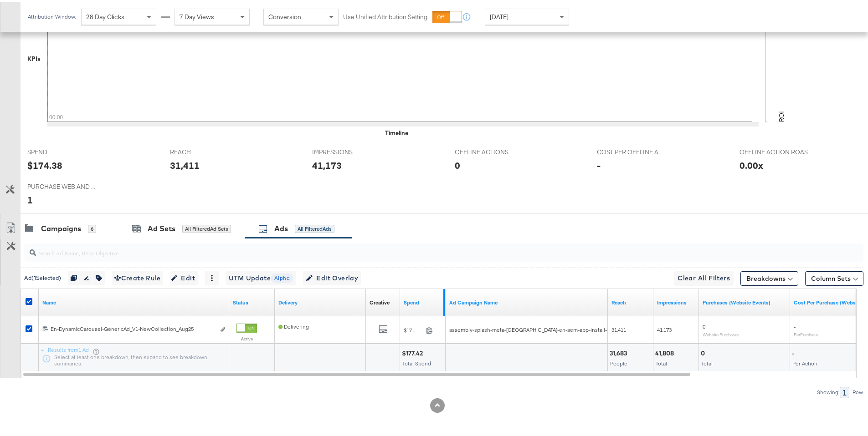  Describe the element at coordinates (379, 301) in the screenshot. I see `a: Shows the creative associated with your ad.` at that location.